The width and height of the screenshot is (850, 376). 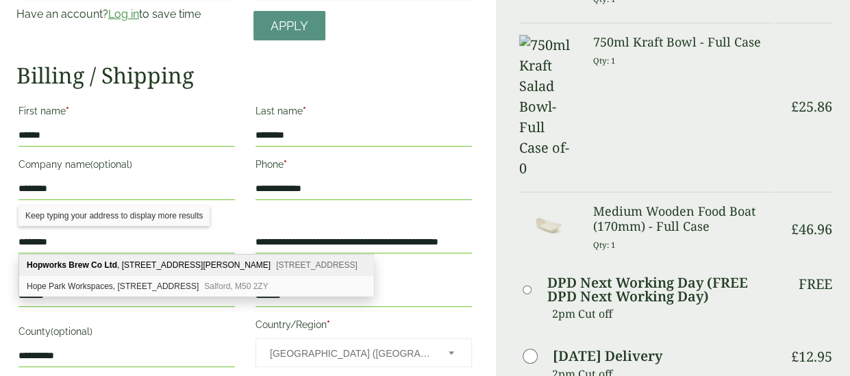 I want to click on label: Phone, so click(x=364, y=167).